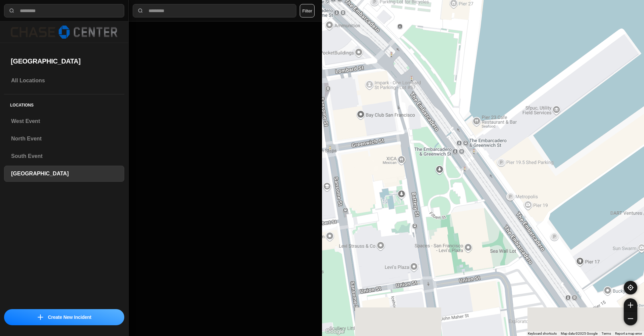  Describe the element at coordinates (64, 157) in the screenshot. I see `h3: South Event` at that location.